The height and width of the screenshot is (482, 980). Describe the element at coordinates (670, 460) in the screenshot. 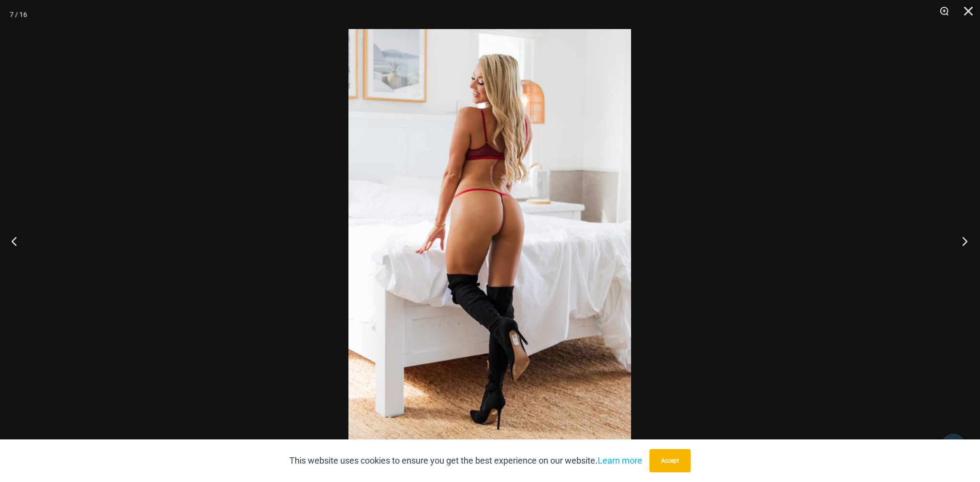

I see `button: Accept` at that location.